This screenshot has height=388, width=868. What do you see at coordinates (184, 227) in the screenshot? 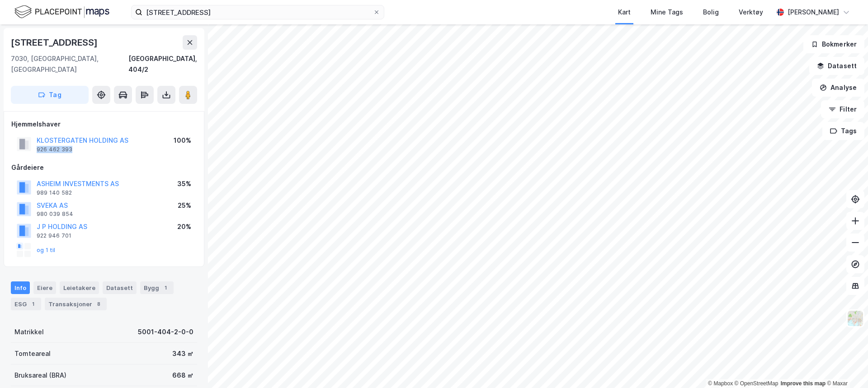
I see `div: 20%` at bounding box center [184, 227].